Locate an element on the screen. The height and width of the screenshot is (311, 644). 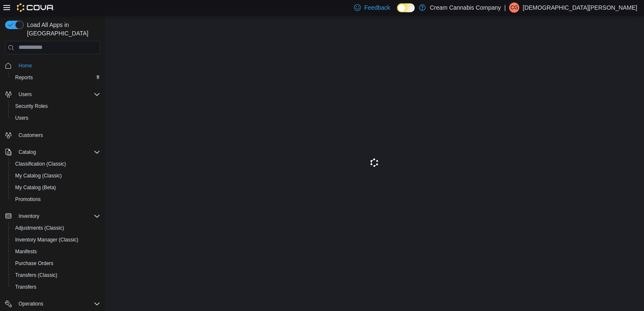
button: Purchase Orders is located at coordinates (56, 264).